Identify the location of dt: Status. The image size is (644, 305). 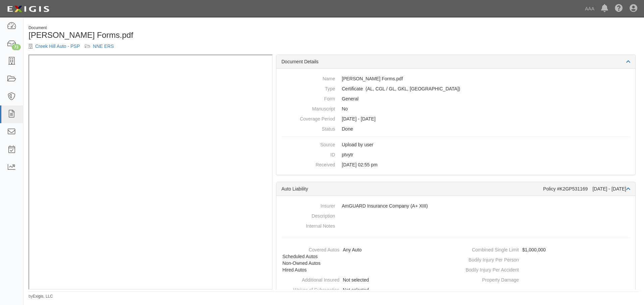
(308, 128).